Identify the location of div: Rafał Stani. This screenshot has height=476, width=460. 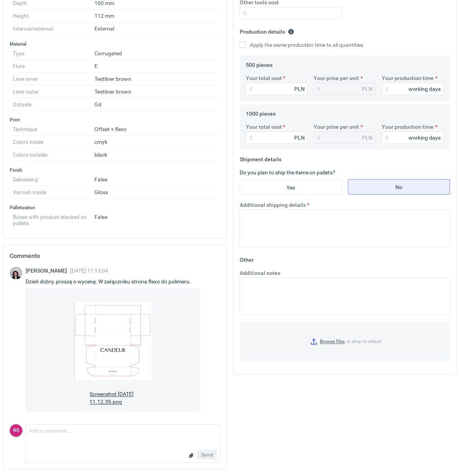
(16, 431).